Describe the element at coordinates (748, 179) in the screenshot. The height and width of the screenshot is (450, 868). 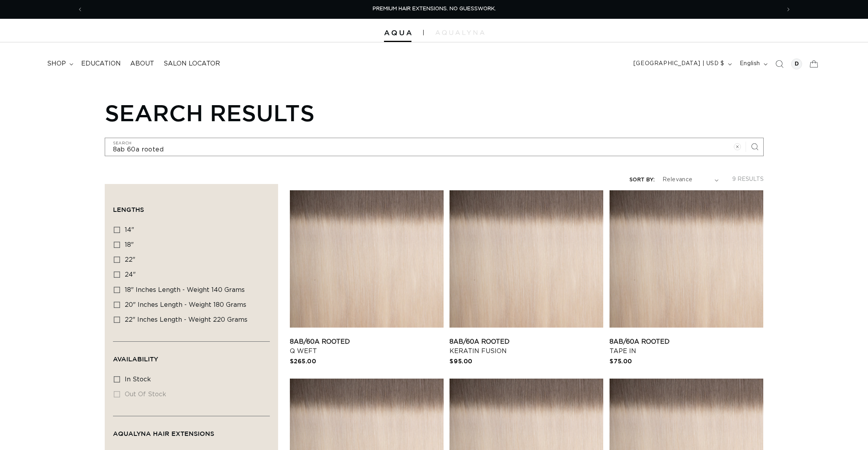
I see `span: 9 results` at that location.